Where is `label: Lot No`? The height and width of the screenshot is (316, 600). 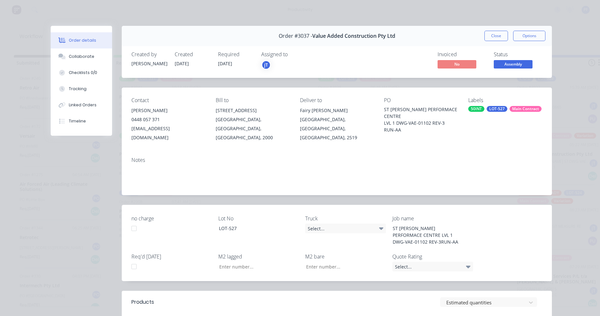 label: Lot No is located at coordinates (259, 218).